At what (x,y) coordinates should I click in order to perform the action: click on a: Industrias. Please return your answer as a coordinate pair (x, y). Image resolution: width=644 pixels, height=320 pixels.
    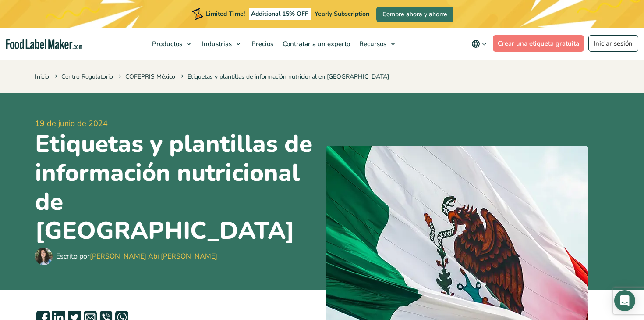
    Looking at the image, I should click on (221, 44).